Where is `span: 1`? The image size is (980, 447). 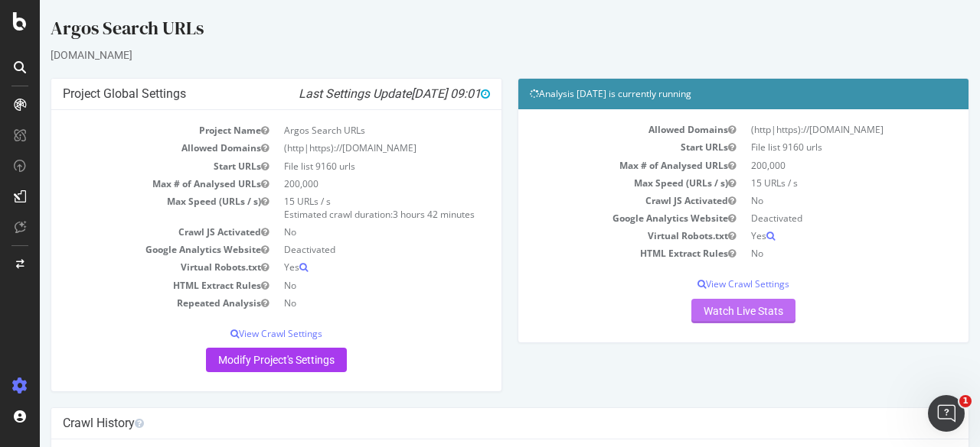
span: 1 is located at coordinates (966, 401).